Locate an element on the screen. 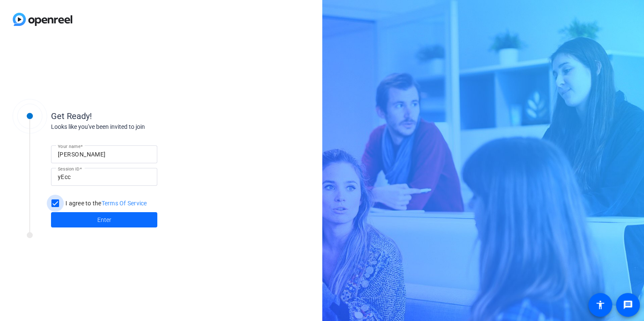 The width and height of the screenshot is (644, 321). label: I agree to the is located at coordinates (106, 203).